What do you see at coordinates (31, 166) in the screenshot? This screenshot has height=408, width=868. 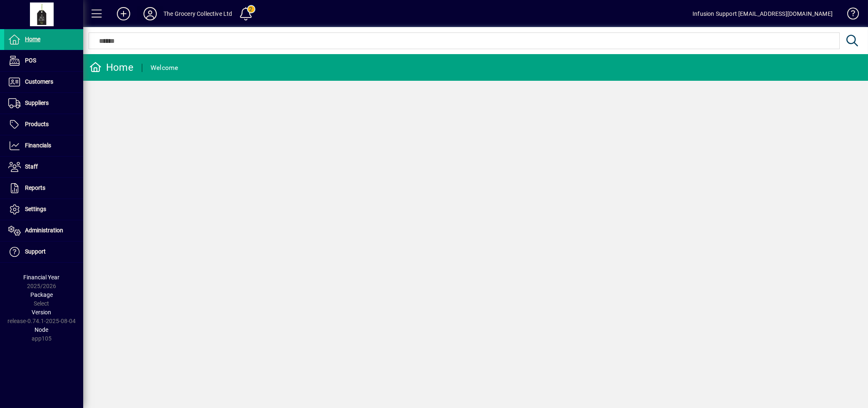 I see `span: Staff` at bounding box center [31, 166].